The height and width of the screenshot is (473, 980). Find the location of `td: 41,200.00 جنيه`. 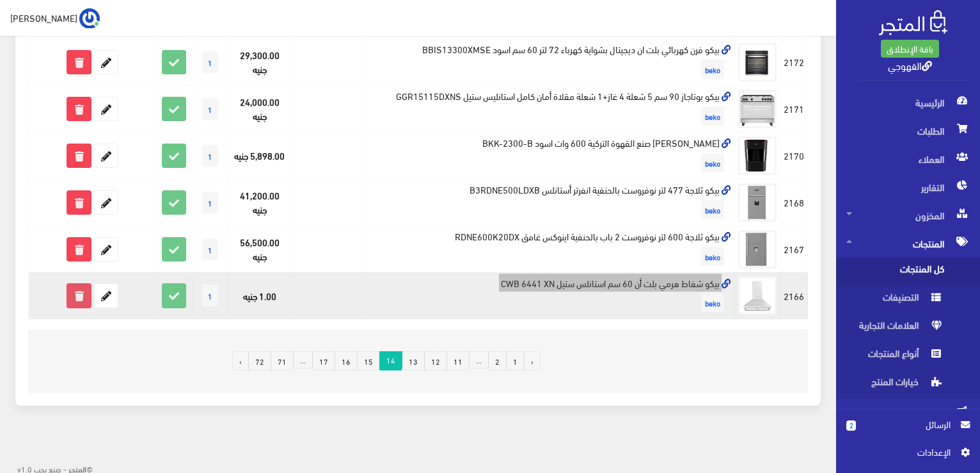

td: 41,200.00 جنيه is located at coordinates (260, 202).